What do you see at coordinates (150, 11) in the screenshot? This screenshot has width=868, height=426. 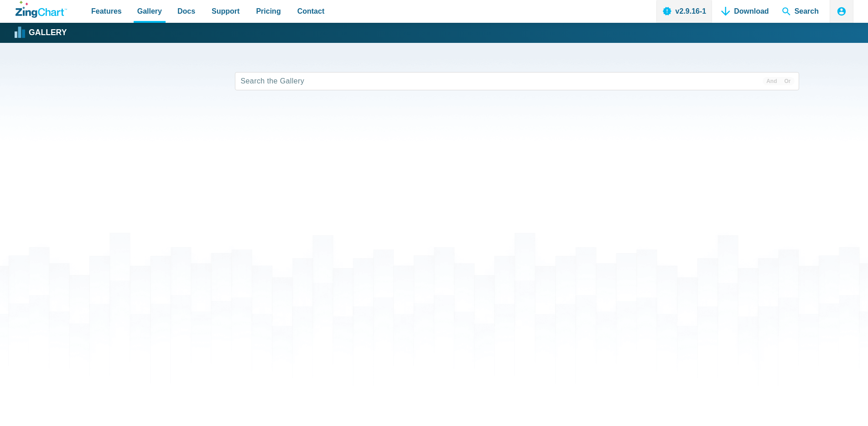 I see `span: Gallery` at bounding box center [150, 11].